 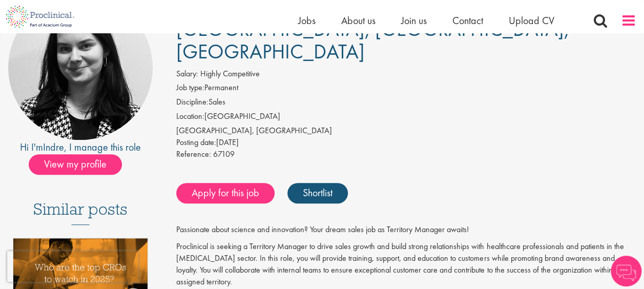 What do you see at coordinates (224, 154) in the screenshot?
I see `span: 67109` at bounding box center [224, 154].